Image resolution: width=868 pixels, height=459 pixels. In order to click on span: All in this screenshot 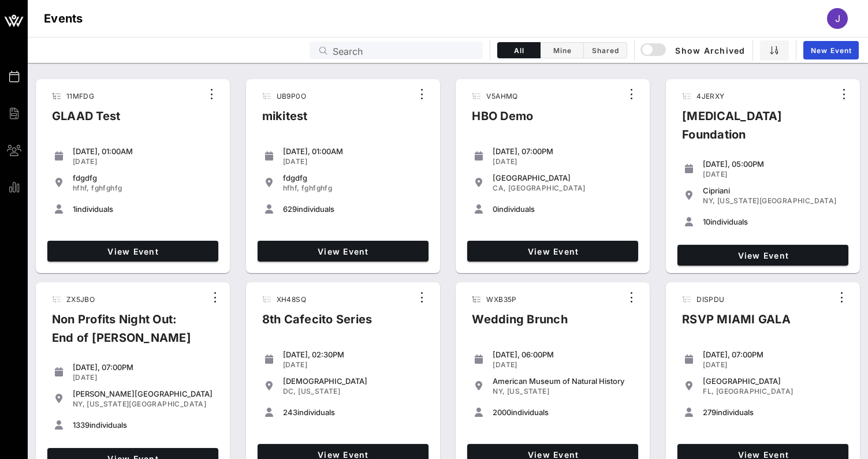, I will do `click(518, 50)`.